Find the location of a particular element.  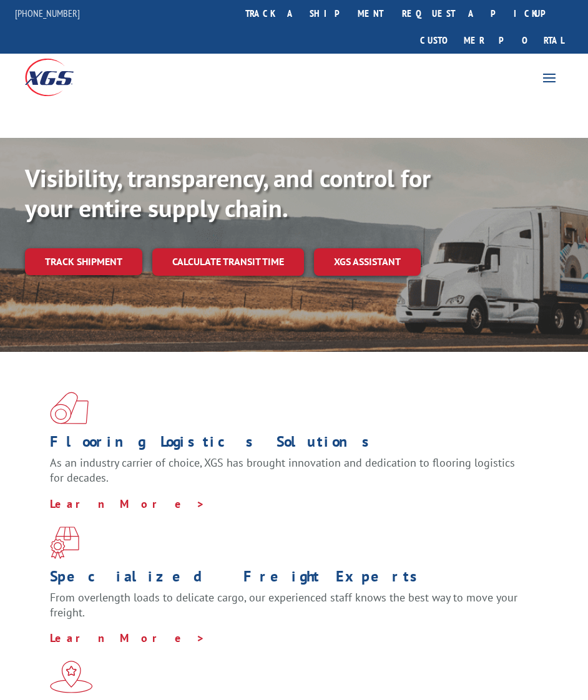

img: xgs-icon-total-supply-chain-intelligence-red is located at coordinates (69, 408).